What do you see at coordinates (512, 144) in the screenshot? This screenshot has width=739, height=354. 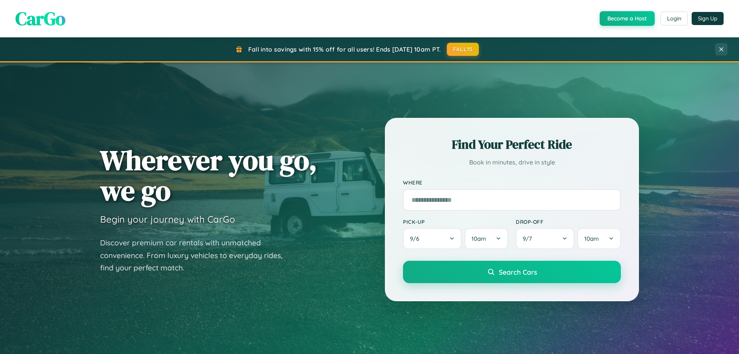 I see `h2: Find Your Perfect Ride` at bounding box center [512, 144].